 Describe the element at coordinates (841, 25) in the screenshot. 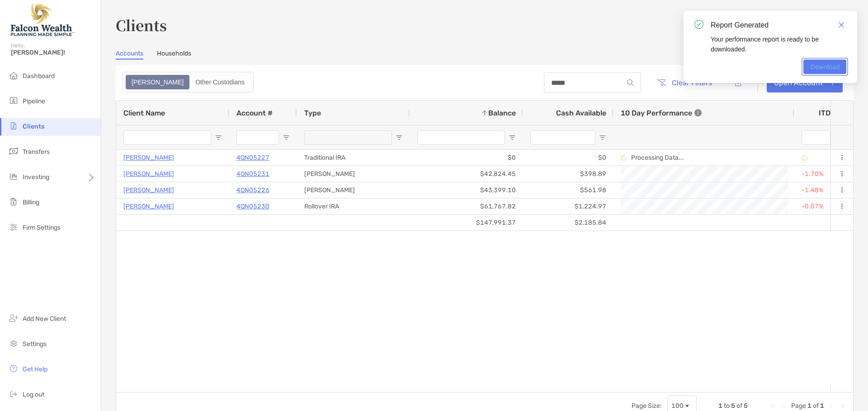

I see `a: Close` at that location.